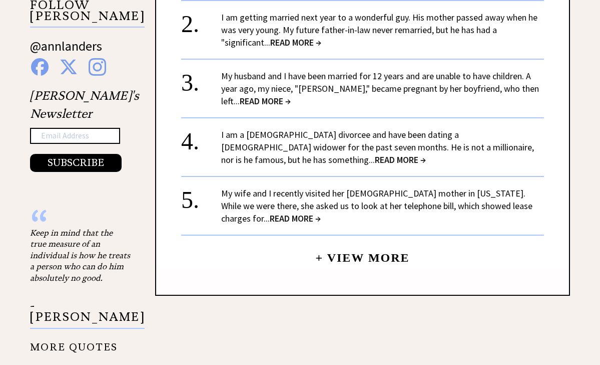  What do you see at coordinates (75, 136) in the screenshot?
I see `input: Email Address` at bounding box center [75, 136].